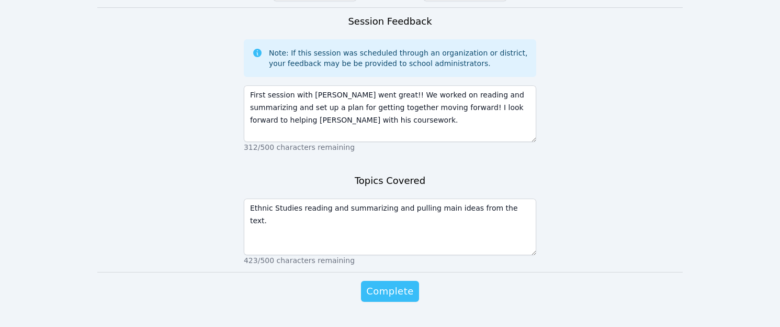 This screenshot has height=327, width=780. What do you see at coordinates (390, 181) in the screenshot?
I see `h3: Topics Covered` at bounding box center [390, 181].